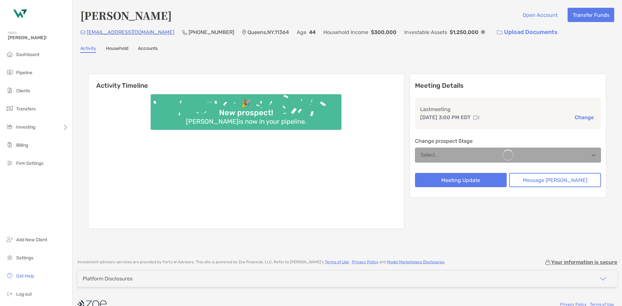 The image size is (622, 306). What do you see at coordinates (302, 32) in the screenshot?
I see `p: Age` at bounding box center [302, 32].